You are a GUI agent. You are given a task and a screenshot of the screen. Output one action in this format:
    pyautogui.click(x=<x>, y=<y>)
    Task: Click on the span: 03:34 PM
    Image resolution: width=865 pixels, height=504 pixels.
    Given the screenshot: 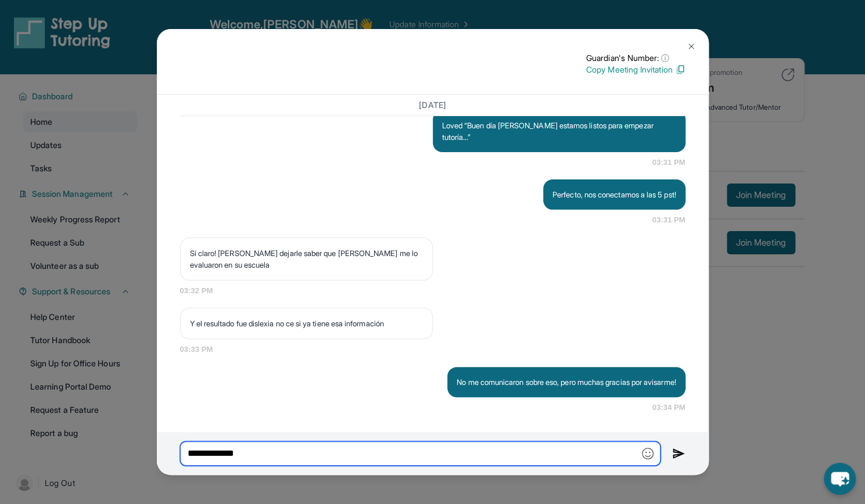 What is the action you would take?
    pyautogui.click(x=668, y=408)
    